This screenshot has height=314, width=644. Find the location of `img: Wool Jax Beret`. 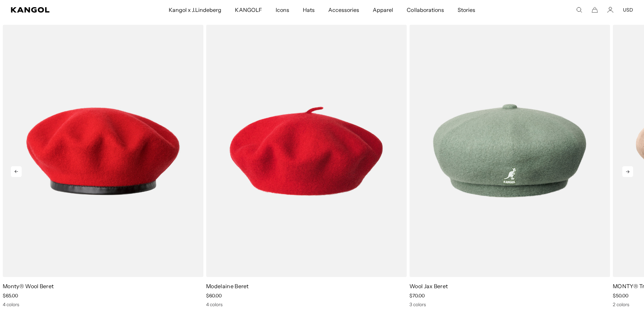

img: Wool Jax Beret is located at coordinates (509, 150).